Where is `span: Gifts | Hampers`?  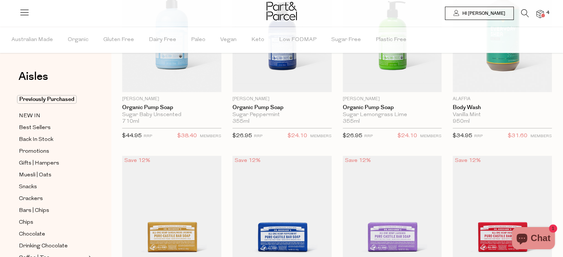 span: Gifts | Hampers is located at coordinates (39, 164).